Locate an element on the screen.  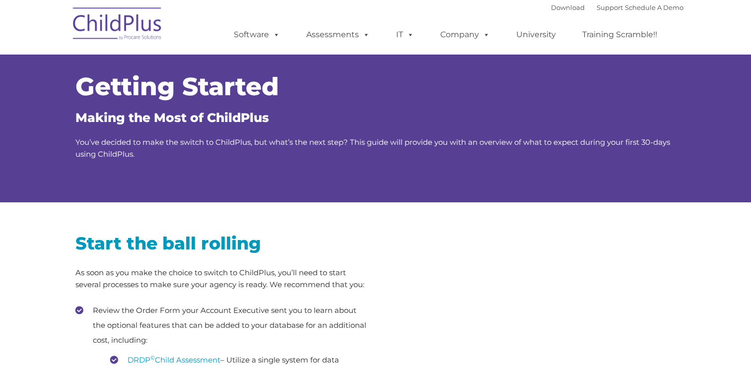
a: DRDP©Child Assessment is located at coordinates (174, 360).